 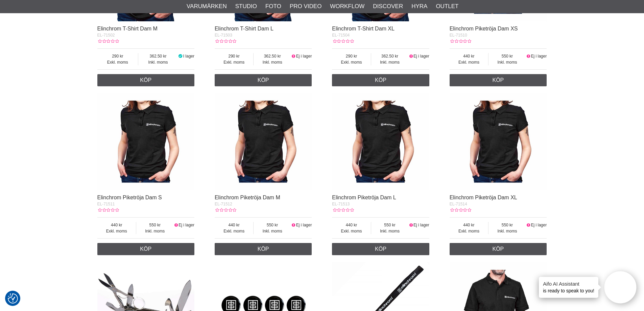 I want to click on a: Discover, so click(x=388, y=6).